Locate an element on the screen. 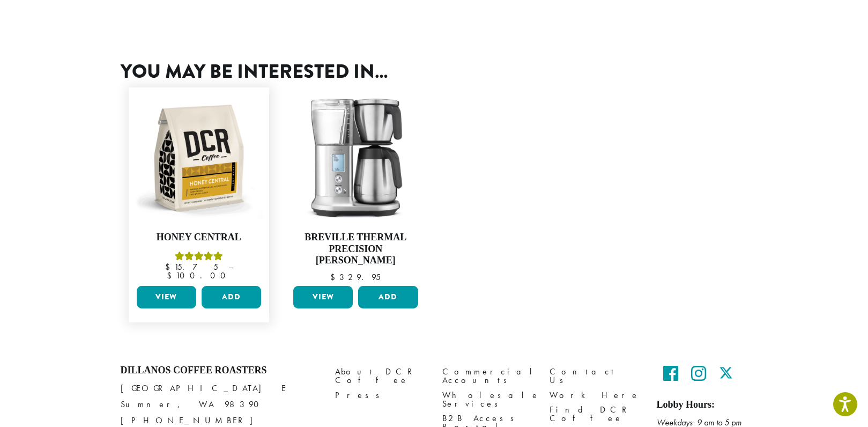 This screenshot has height=427, width=868. bdi: 15.75 is located at coordinates (191, 266).